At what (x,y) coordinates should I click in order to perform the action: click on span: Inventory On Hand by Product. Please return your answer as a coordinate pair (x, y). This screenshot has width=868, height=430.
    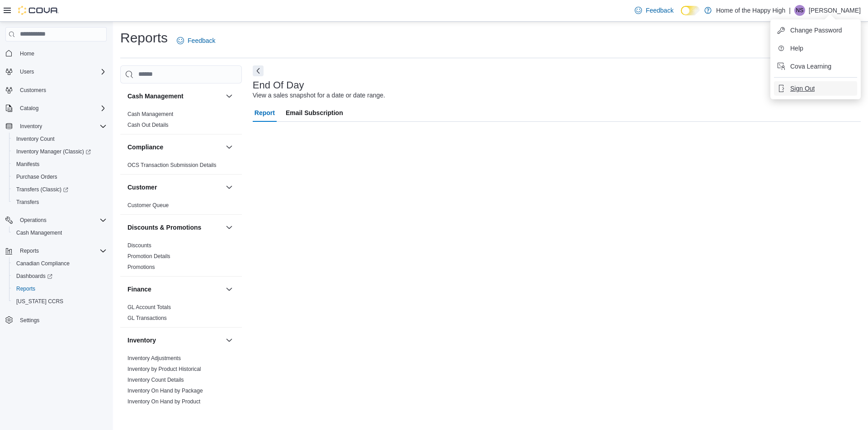
    Looking at the image, I should click on (164, 402).